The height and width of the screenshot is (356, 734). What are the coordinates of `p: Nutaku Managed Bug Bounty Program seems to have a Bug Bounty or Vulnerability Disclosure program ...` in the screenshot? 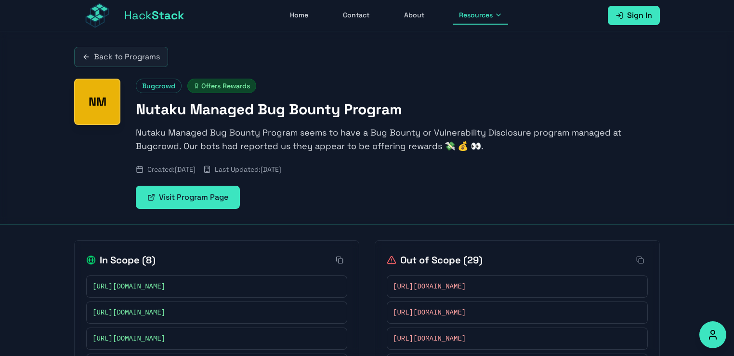 It's located at (398, 139).